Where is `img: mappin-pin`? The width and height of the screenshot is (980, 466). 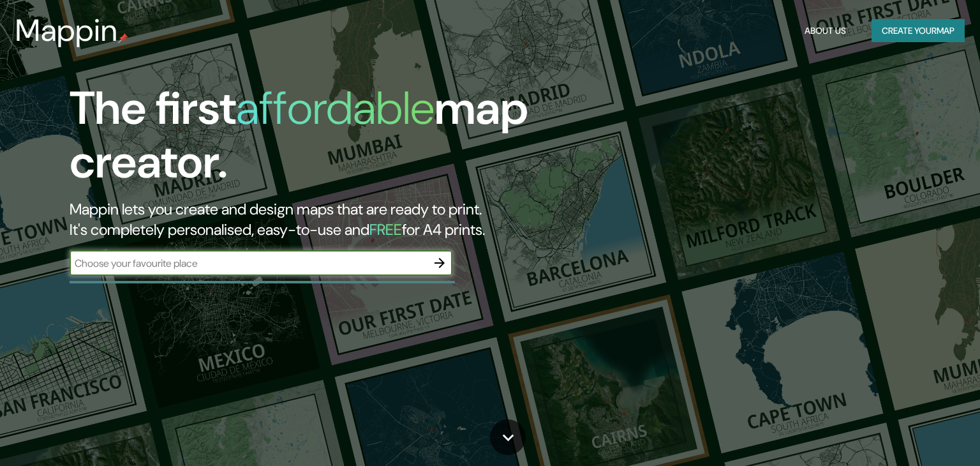
img: mappin-pin is located at coordinates (123, 38).